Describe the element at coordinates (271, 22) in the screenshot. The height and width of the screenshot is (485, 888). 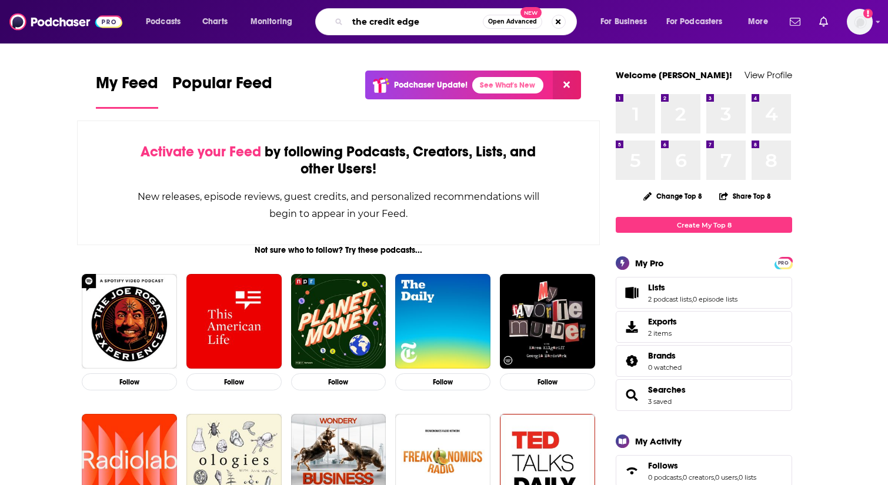
I see `span: Monitoring` at that location.